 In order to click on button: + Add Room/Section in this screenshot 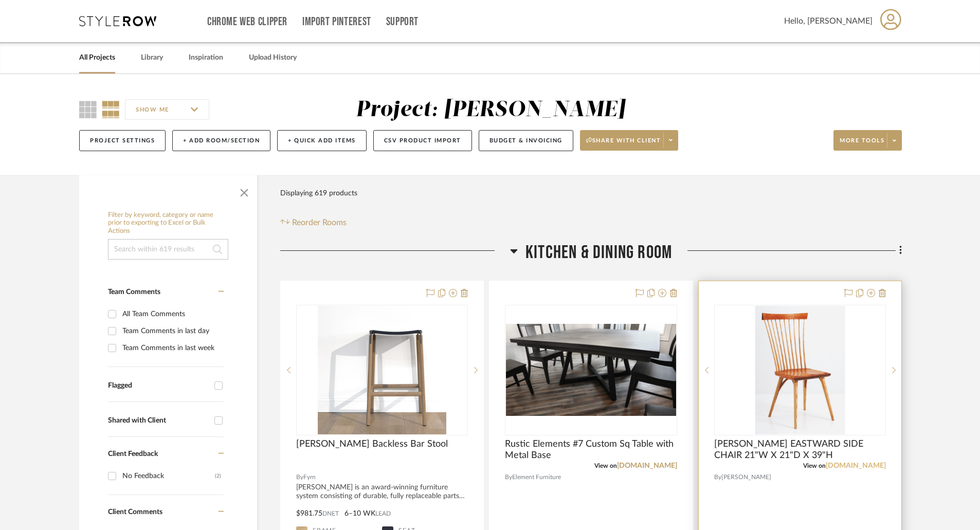, I will do `click(221, 140)`.